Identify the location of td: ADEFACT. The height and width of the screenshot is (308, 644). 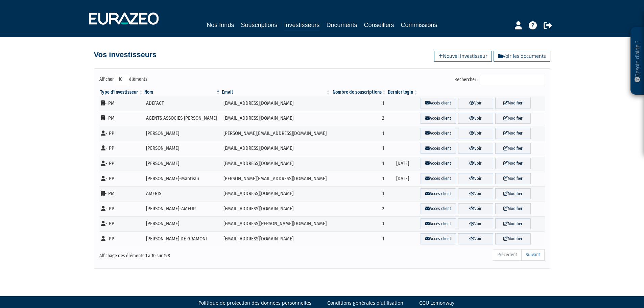
(182, 103).